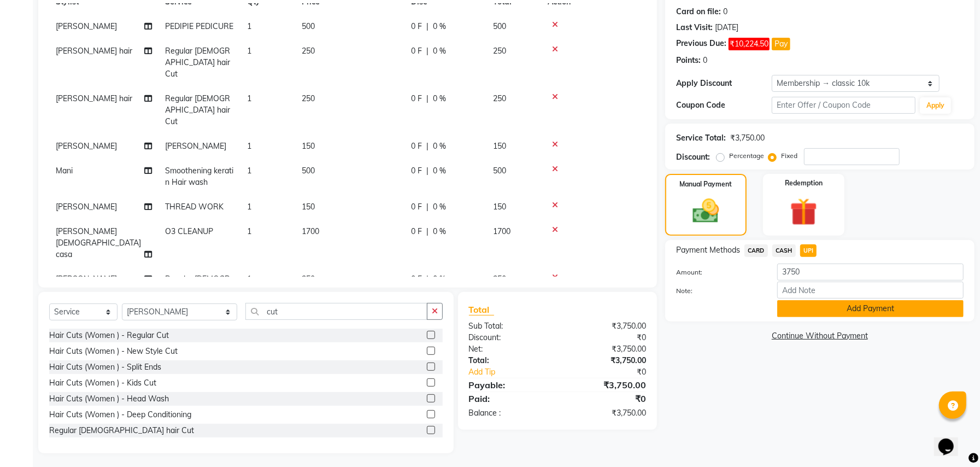 The image size is (980, 467). What do you see at coordinates (707, 250) in the screenshot?
I see `span: Payment Methods` at bounding box center [707, 250].